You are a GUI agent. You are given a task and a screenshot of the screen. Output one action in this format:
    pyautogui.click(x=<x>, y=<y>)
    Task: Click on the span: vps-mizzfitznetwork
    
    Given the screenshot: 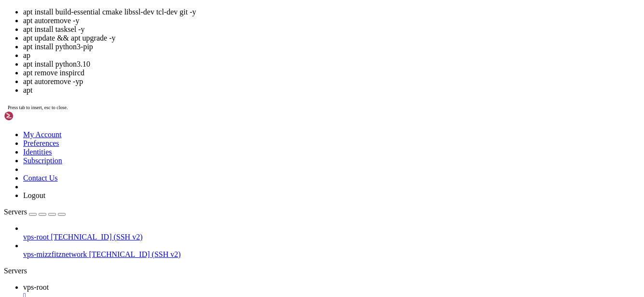 What is the action you would take?
    pyautogui.click(x=55, y=254)
    